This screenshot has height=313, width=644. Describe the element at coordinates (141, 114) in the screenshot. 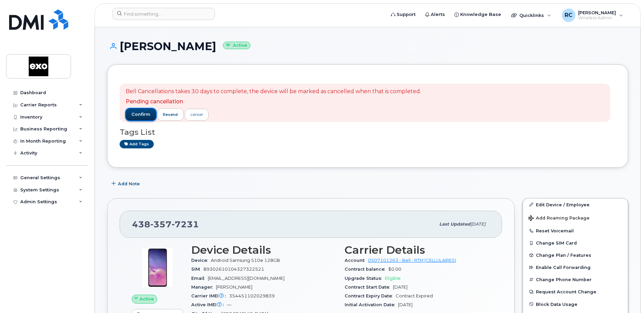

I see `button: confirm` at that location.